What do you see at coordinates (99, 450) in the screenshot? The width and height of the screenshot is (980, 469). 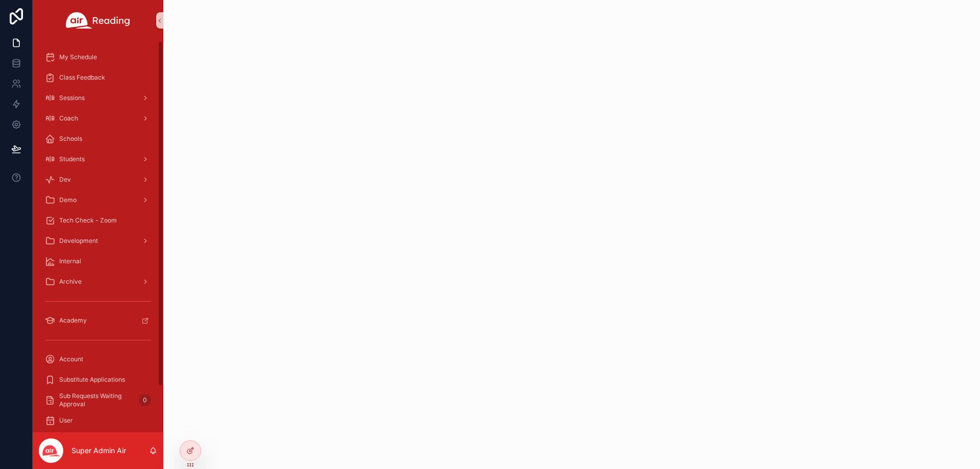 I see `p: Super Admin Air` at bounding box center [99, 450].